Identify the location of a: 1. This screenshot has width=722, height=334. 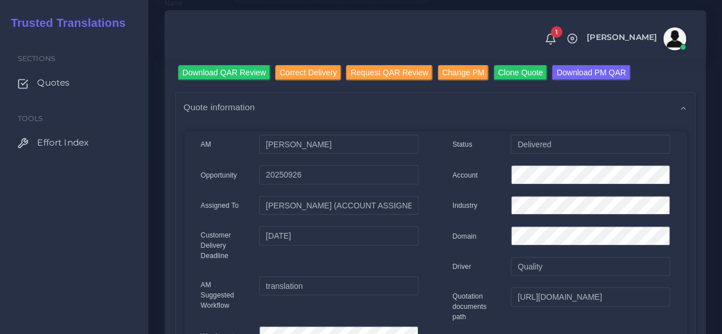
(550, 39).